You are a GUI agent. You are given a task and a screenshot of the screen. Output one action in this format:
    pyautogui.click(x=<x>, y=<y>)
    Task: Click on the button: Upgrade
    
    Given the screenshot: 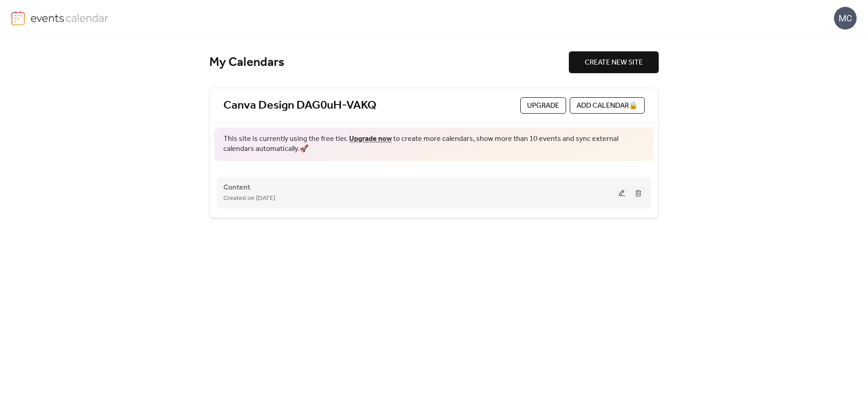 What is the action you would take?
    pyautogui.click(x=543, y=105)
    